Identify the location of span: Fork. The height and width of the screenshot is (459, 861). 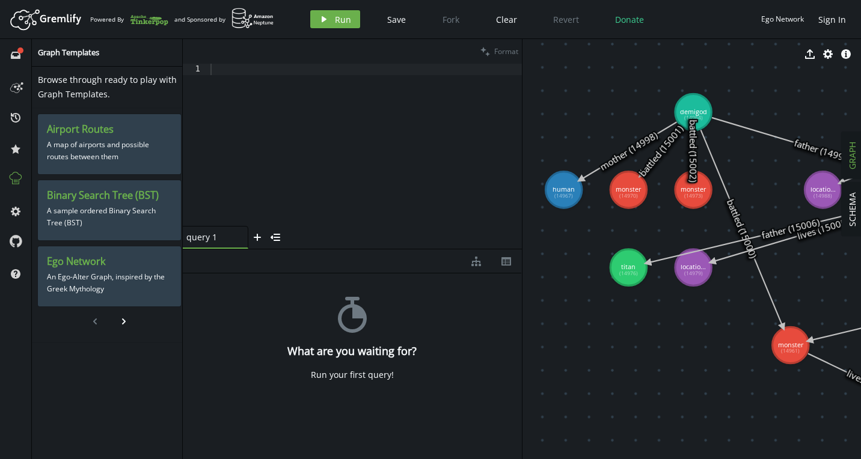
(451, 19).